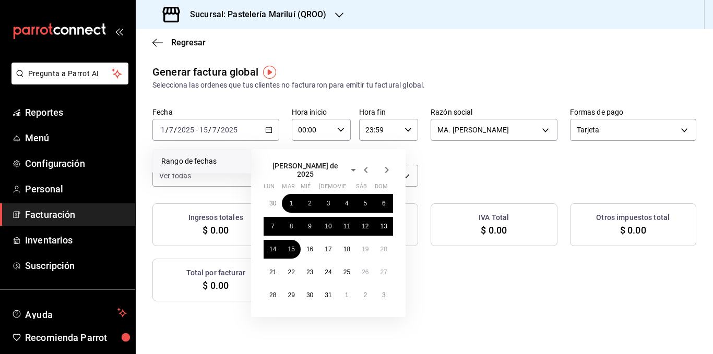 The height and width of the screenshot is (354, 713). What do you see at coordinates (633, 218) in the screenshot?
I see `h3: Otros impuestos total` at bounding box center [633, 218].